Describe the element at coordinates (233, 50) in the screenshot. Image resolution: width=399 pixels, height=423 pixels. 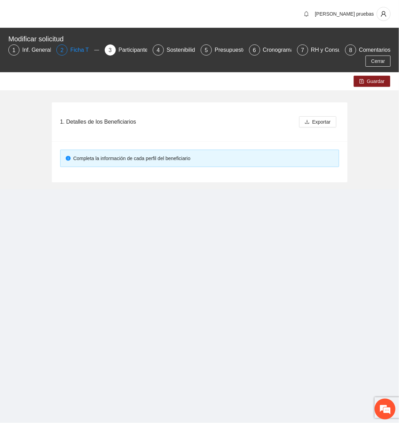
I see `div: Presupuesto` at that location.